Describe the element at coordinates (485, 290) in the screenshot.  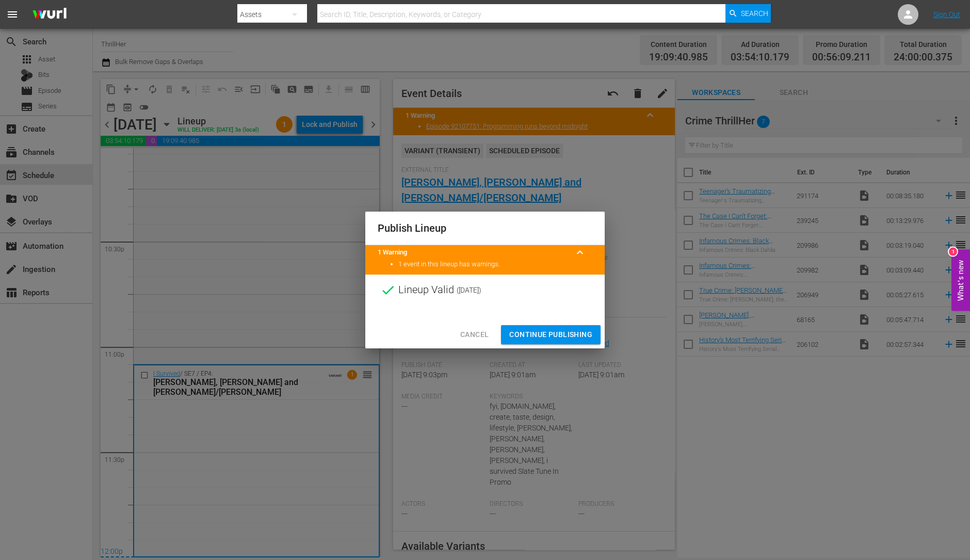
I see `div: Lineup Valid` at that location.